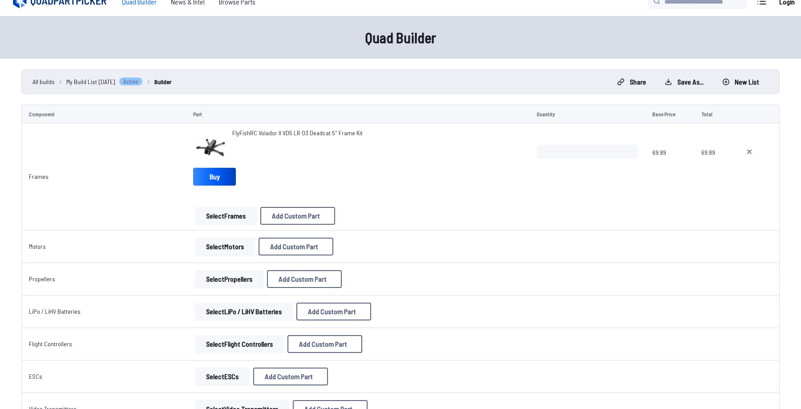  I want to click on button: New List, so click(740, 82).